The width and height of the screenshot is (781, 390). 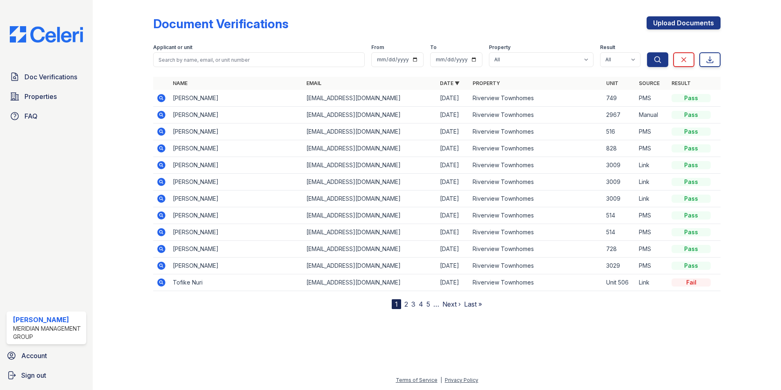 I want to click on a: Last », so click(x=473, y=304).